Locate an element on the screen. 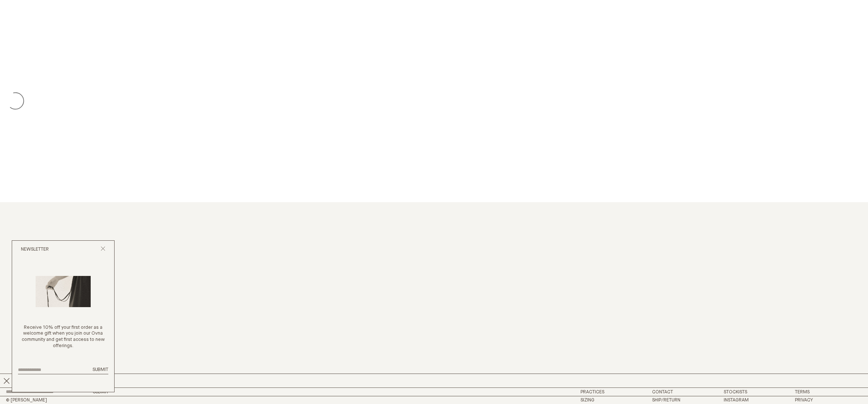  a: Contact is located at coordinates (662, 392).